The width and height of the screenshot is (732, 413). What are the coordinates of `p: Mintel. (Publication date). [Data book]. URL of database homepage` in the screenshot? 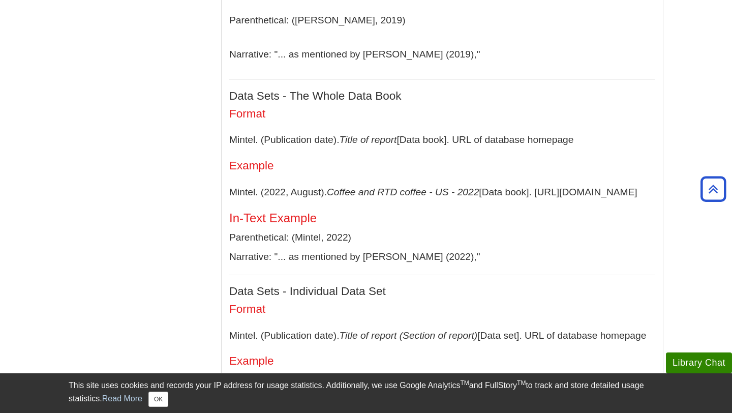 It's located at (442, 140).